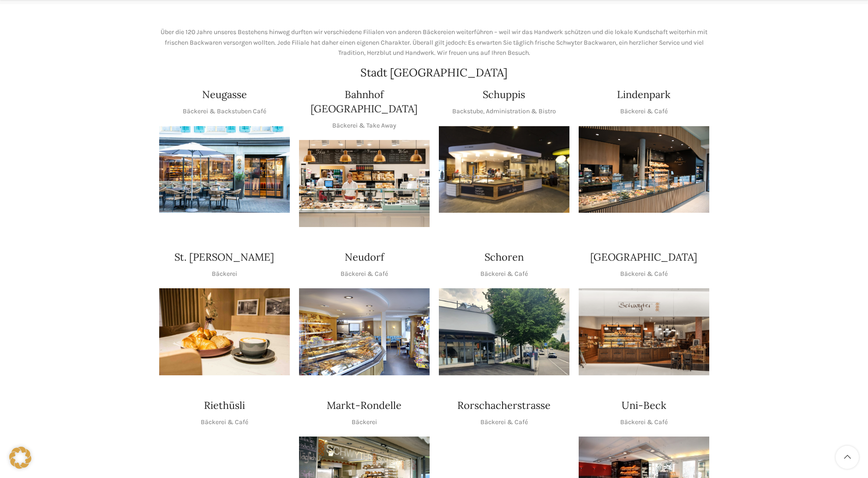  What do you see at coordinates (643, 170) in the screenshot?
I see `img: 017-e1571925257345` at bounding box center [643, 170].